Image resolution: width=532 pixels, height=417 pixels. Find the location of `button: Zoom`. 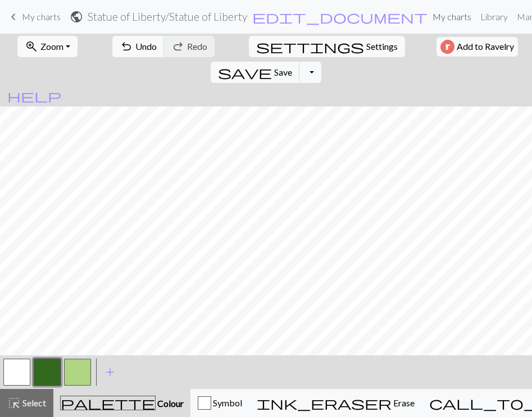

button: Zoom is located at coordinates (47, 47).